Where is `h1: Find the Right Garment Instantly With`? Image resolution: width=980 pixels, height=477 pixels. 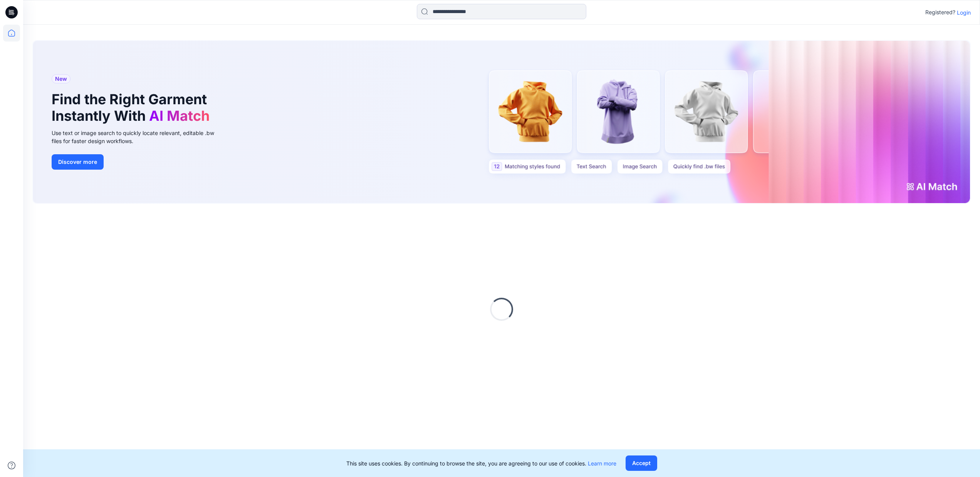 h1: Find the Right Garment Instantly With is located at coordinates (133, 108).